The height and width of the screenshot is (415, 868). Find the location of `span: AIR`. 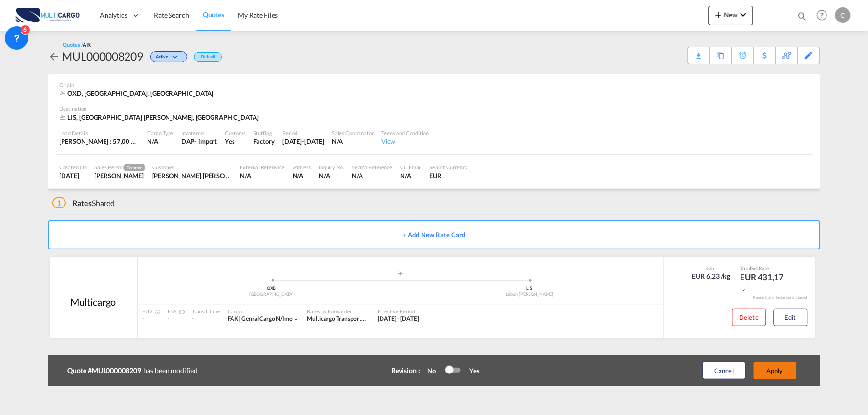

span: AIR is located at coordinates (87, 45).